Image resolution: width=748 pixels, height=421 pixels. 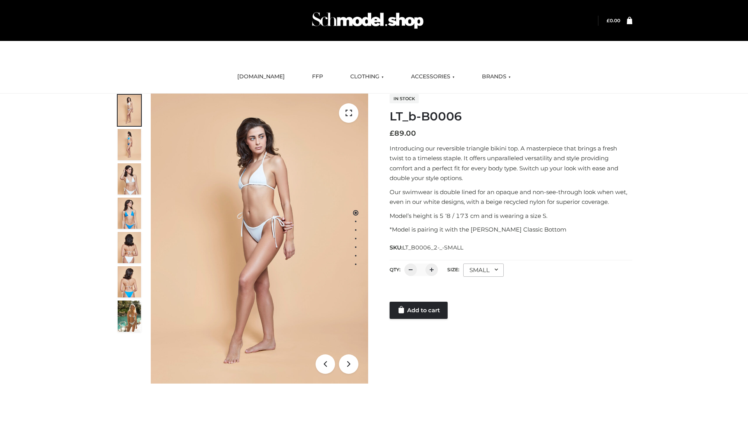 I want to click on img: Schmodel Admin 964, so click(x=368, y=20).